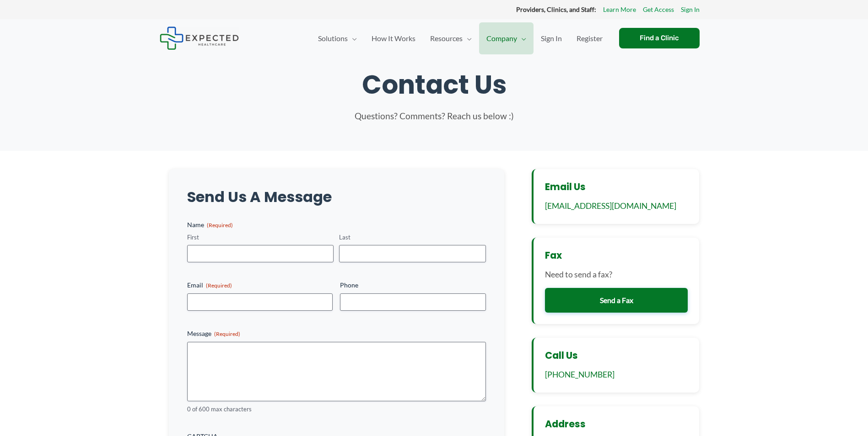 The width and height of the screenshot is (868, 436). Describe the element at coordinates (446, 39) in the screenshot. I see `span: Resources` at that location.